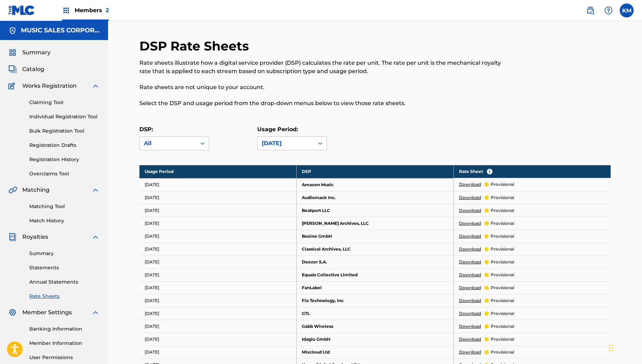  Describe the element at coordinates (609, 10) in the screenshot. I see `img: help` at that location.